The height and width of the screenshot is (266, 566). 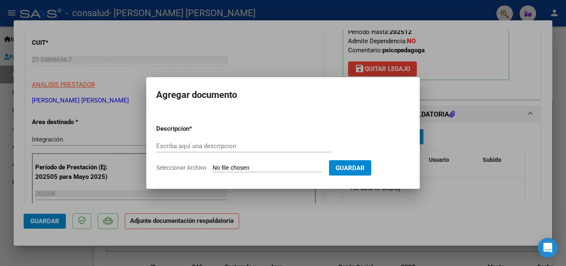 What do you see at coordinates (194, 128) in the screenshot?
I see `p: Descripcion` at bounding box center [194, 128].